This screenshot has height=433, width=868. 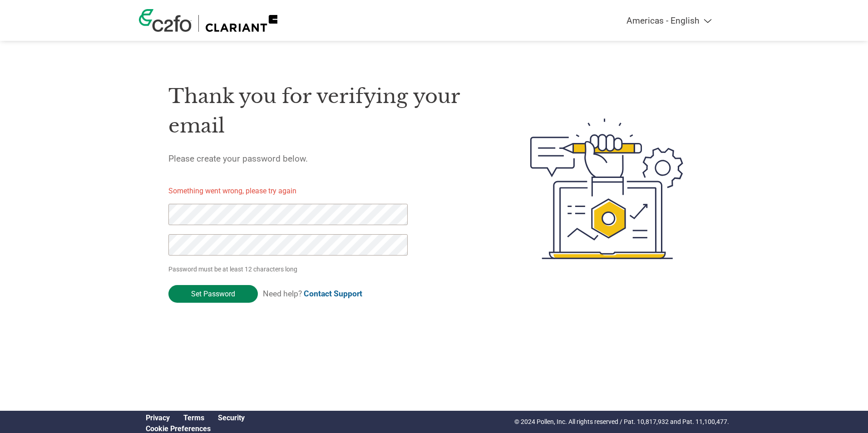 What do you see at coordinates (333, 294) in the screenshot?
I see `a: Contact Support` at bounding box center [333, 294].